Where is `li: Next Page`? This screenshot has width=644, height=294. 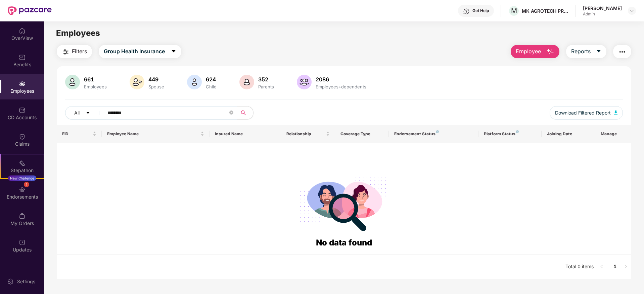
li: Next Page is located at coordinates (626, 267).